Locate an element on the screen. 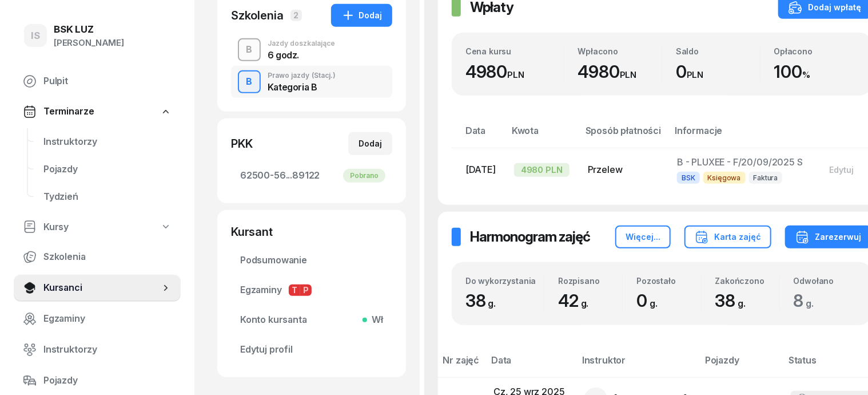 The height and width of the screenshot is (395, 868). span: IS is located at coordinates (35, 35).